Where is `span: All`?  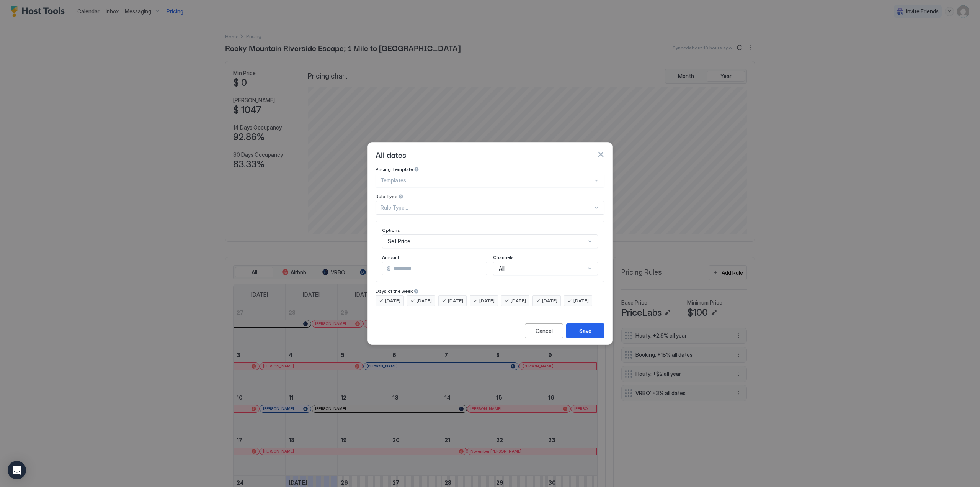
span: All is located at coordinates (502, 268).